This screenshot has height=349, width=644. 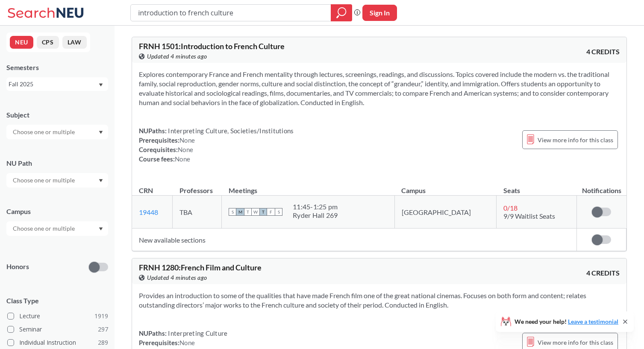 I want to click on span: Interpreting Culture, Societies/Institutions, so click(x=230, y=131).